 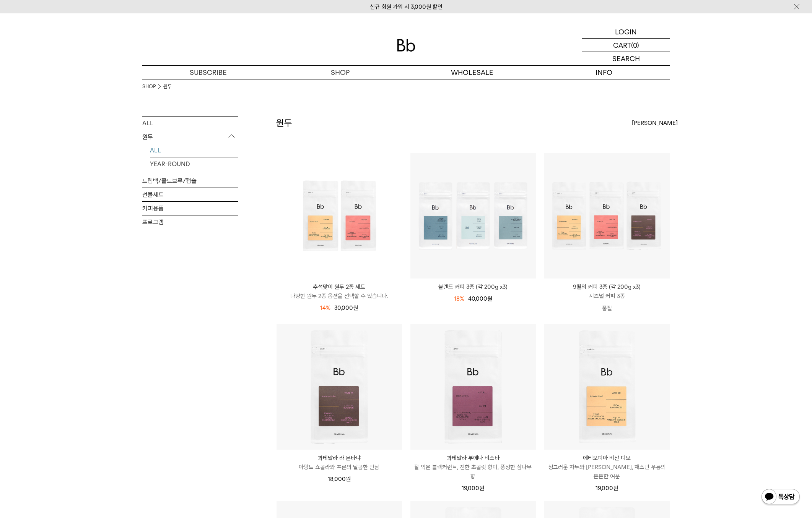 What do you see at coordinates (339, 296) in the screenshot?
I see `p: 다양한 원두 2종 옵션을 선택할 수 있습니다.` at bounding box center [339, 296].